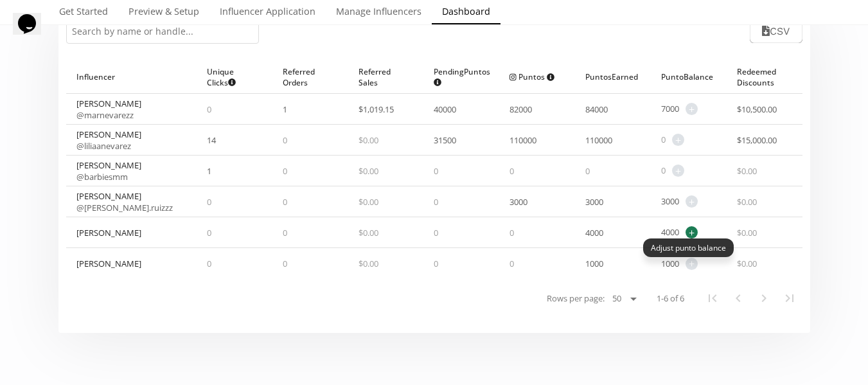 The width and height of the screenshot is (868, 385). Describe the element at coordinates (757, 109) in the screenshot. I see `span: $ 10,500.00` at that location.